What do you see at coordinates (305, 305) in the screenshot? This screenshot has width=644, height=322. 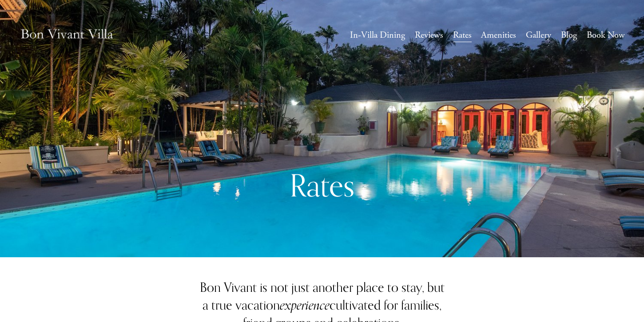 I see `em: experience` at bounding box center [305, 305].